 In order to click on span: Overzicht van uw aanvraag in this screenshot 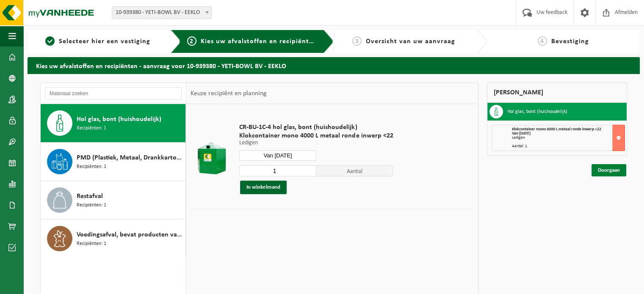, I will do `click(410, 41)`.